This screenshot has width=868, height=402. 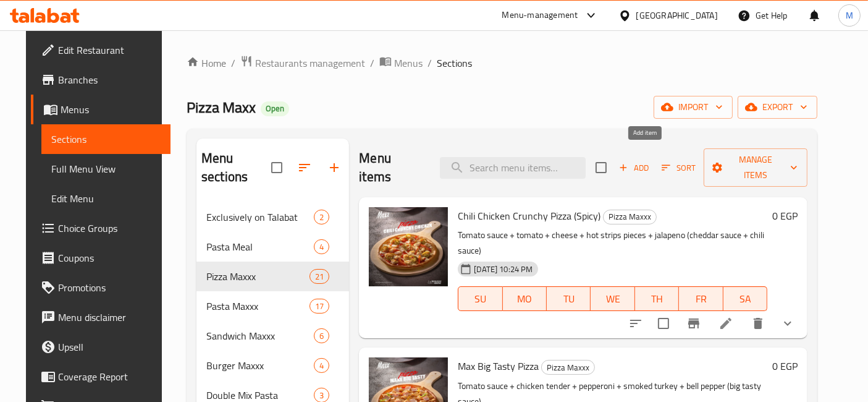 What do you see at coordinates (320, 306) in the screenshot?
I see `span: 17` at bounding box center [320, 306].